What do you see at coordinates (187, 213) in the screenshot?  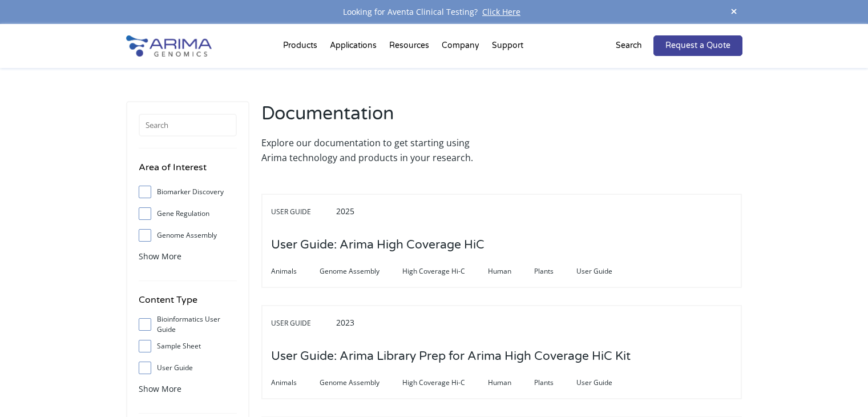 I see `label: Gene Regulation` at bounding box center [187, 213].